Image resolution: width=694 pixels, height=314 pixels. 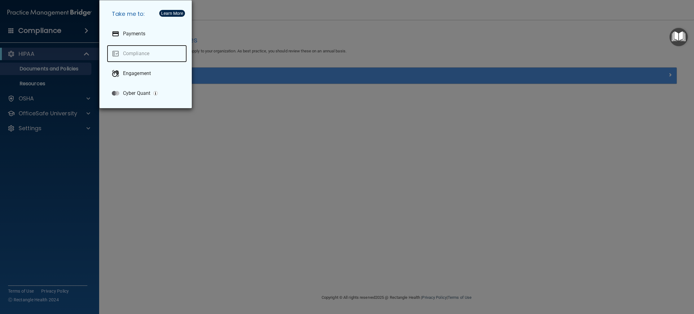 What do you see at coordinates (679, 37) in the screenshot?
I see `button: Open Resource Center` at bounding box center [679, 37].